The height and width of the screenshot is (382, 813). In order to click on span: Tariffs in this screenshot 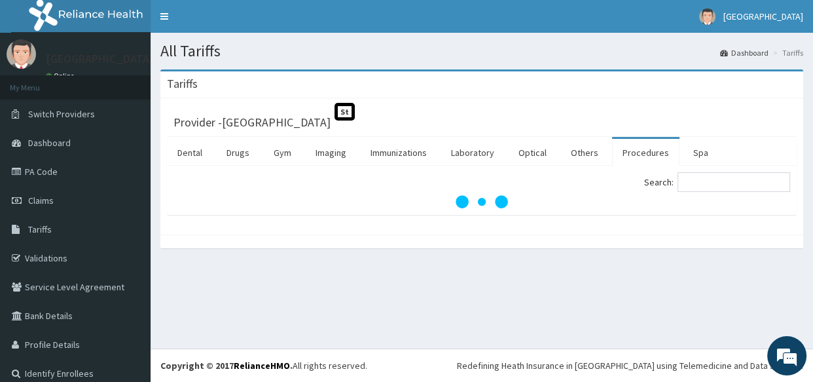, I will do `click(40, 229)`.